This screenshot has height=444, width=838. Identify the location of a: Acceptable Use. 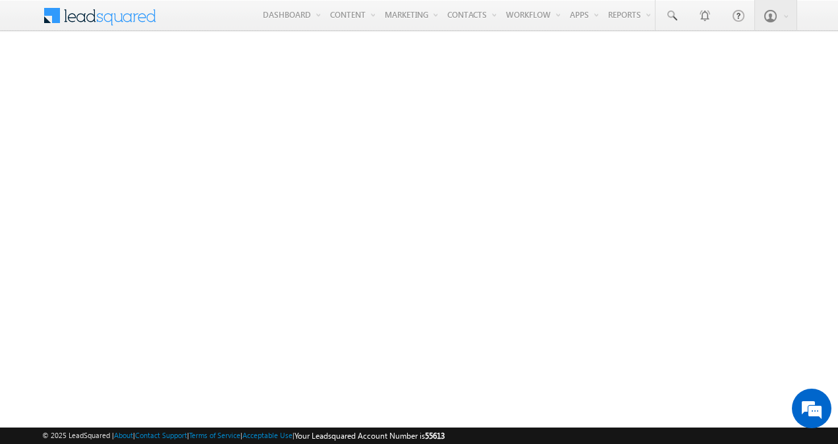
(268, 435).